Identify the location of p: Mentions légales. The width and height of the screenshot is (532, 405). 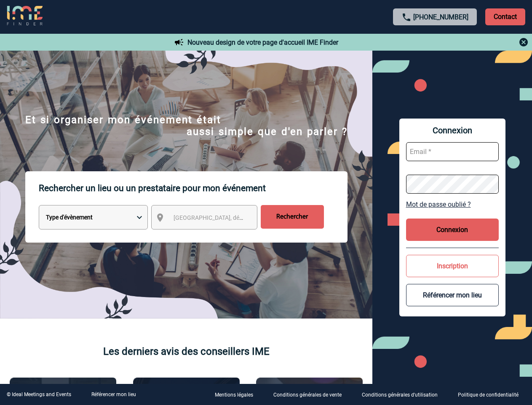
(234, 395).